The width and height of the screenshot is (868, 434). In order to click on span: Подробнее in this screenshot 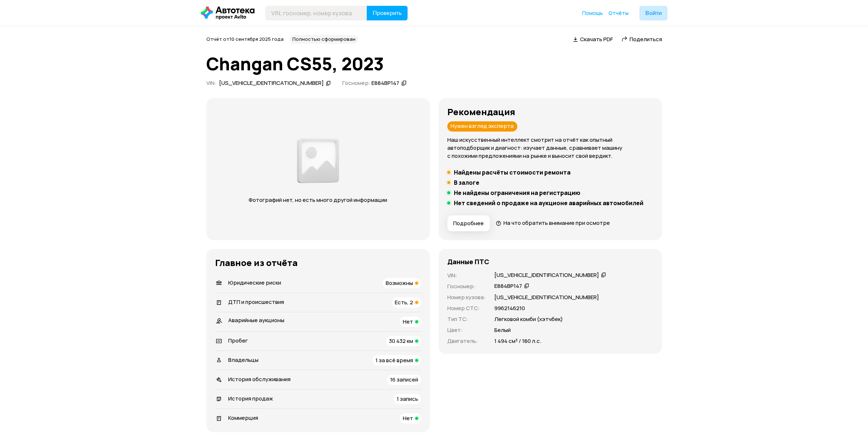, I will do `click(468, 223)`.